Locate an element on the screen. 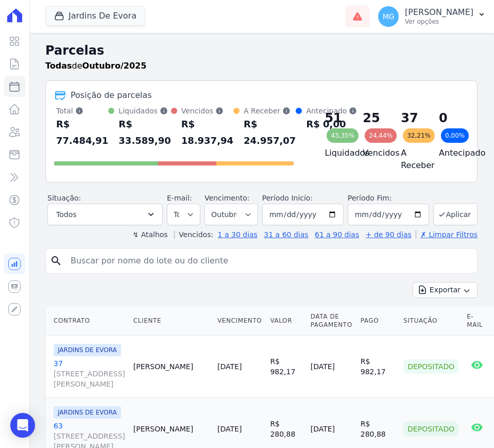 The height and width of the screenshot is (448, 494). div: R$ 24.957,07 is located at coordinates (270, 133).